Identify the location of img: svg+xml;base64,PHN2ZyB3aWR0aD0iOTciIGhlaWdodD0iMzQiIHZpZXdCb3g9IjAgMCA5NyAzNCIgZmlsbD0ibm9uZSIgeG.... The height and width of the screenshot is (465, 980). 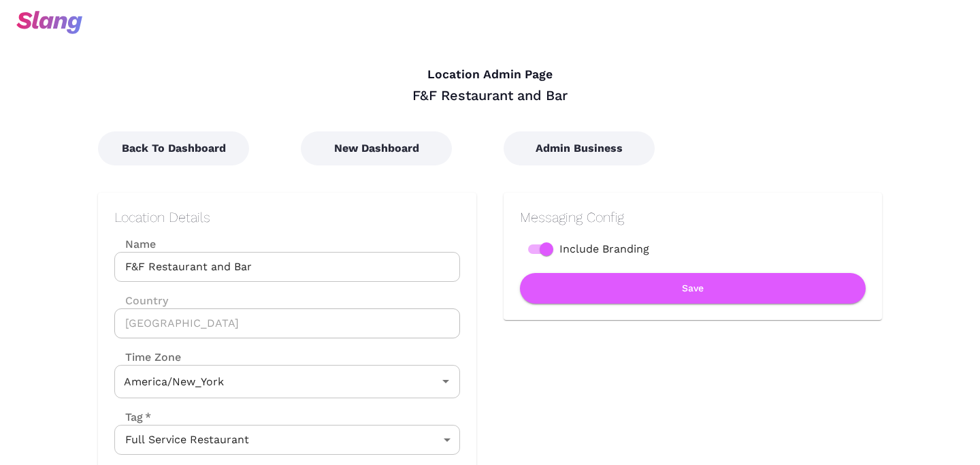
(49, 22).